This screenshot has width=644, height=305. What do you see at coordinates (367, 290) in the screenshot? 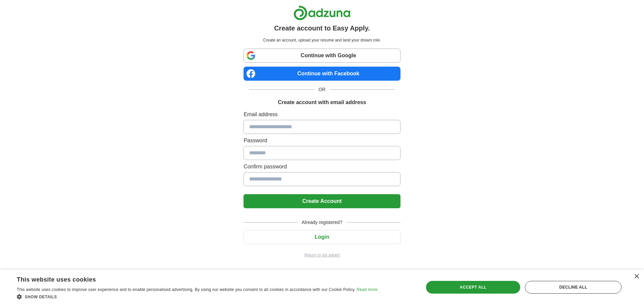
I see `a: Read more, opens a new window` at bounding box center [367, 290].